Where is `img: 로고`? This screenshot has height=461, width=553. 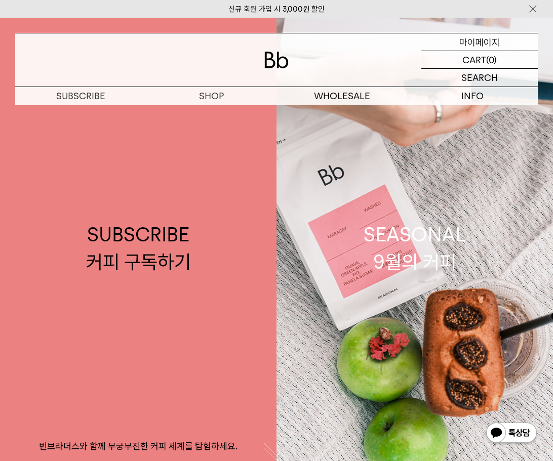 img: 로고 is located at coordinates (277, 60).